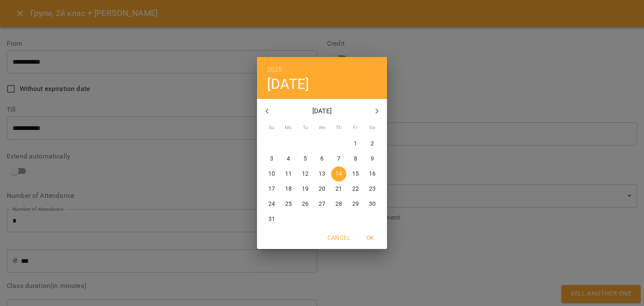 This screenshot has width=644, height=306. What do you see at coordinates (288, 159) in the screenshot?
I see `p: 4` at bounding box center [288, 159].